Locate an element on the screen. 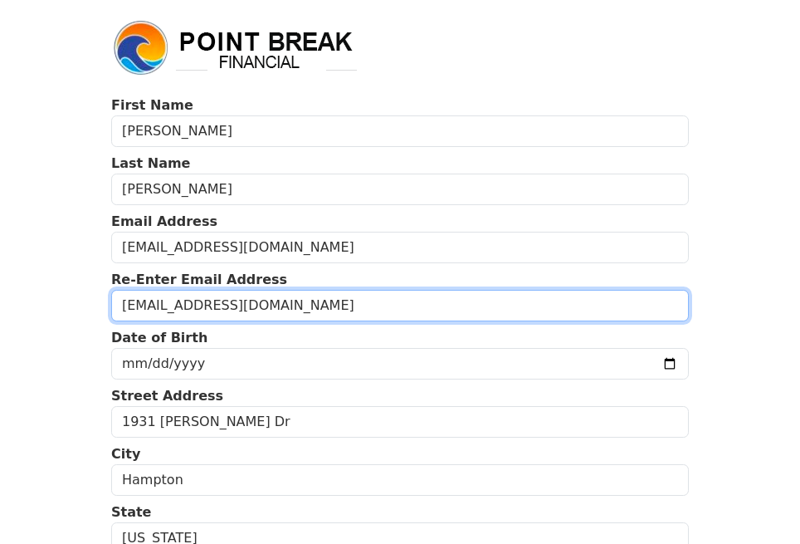 This screenshot has width=800, height=544. strong: Last Name is located at coordinates (150, 163).